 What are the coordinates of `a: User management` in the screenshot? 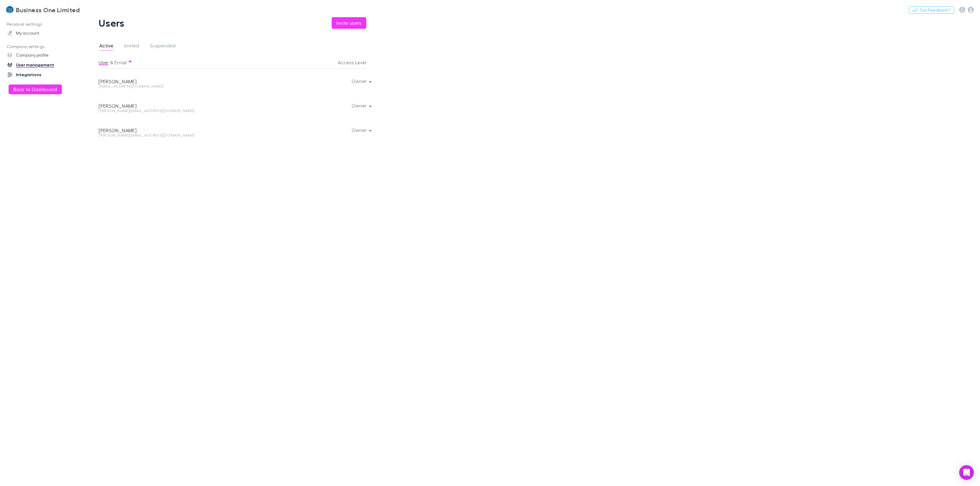 It's located at (44, 65).